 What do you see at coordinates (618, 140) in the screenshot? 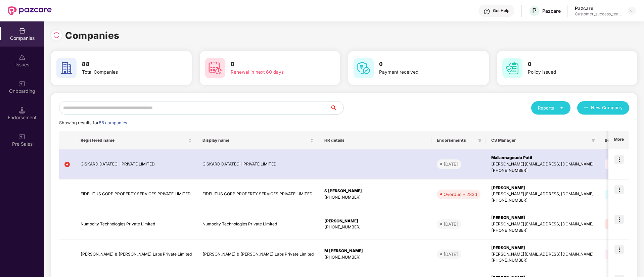
I see `th: More` at bounding box center [618, 140].